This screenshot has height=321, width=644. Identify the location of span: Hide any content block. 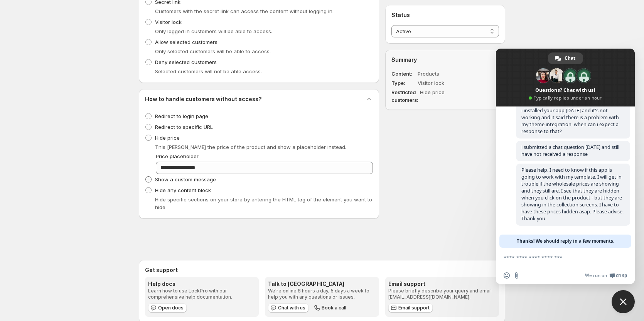
(183, 190).